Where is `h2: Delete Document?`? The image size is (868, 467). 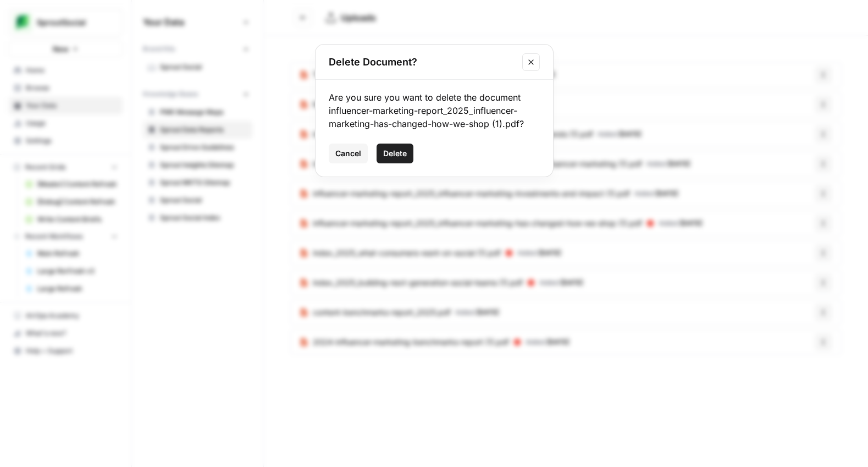 h2: Delete Document? is located at coordinates (422, 62).